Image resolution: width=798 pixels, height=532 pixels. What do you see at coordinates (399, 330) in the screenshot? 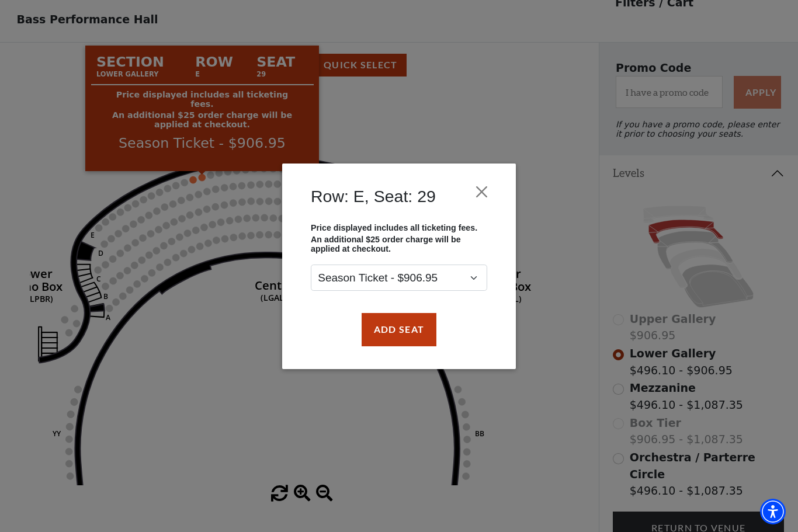
I see `button: Add Seat` at bounding box center [399, 330].